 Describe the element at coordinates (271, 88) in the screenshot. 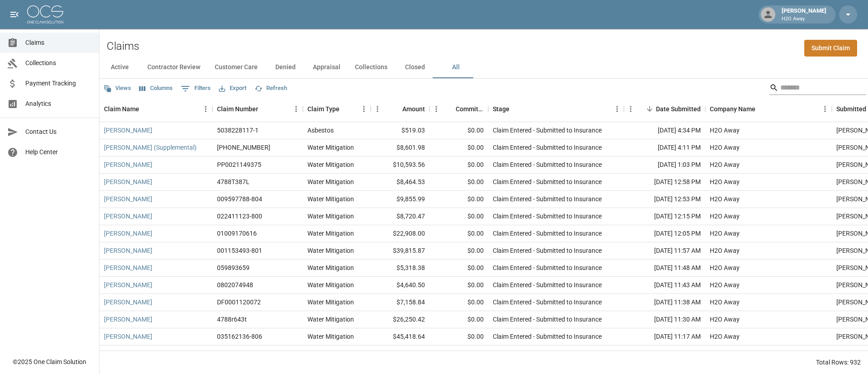

I see `button: Refresh` at that location.